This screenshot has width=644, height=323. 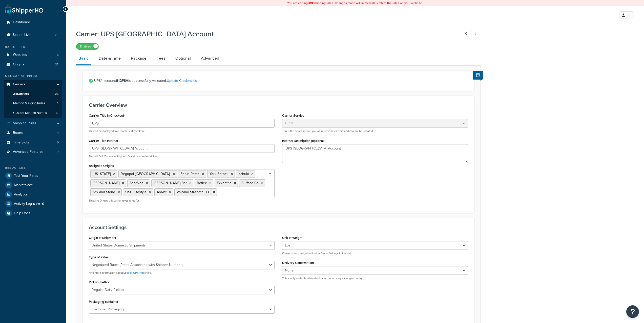 I want to click on span: Shipping Rules, so click(x=24, y=123).